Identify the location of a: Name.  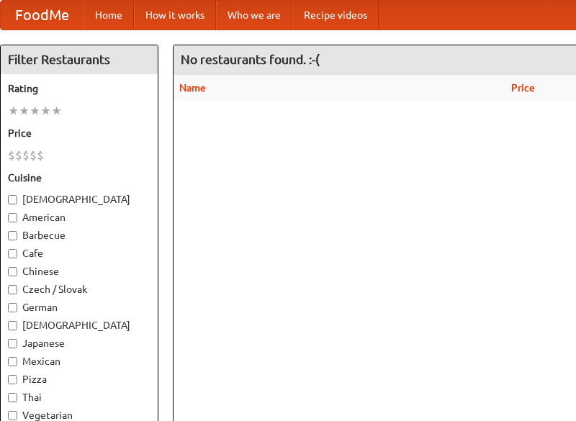
(192, 88).